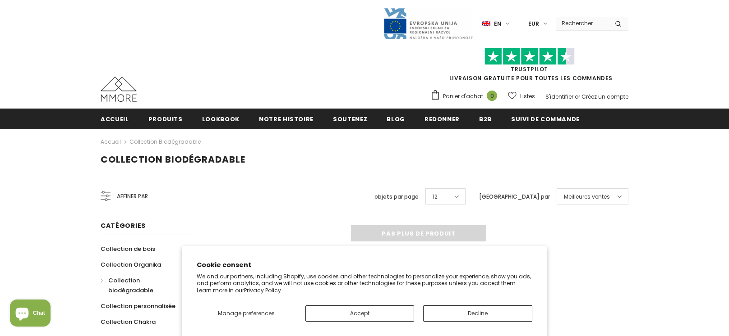 The image size is (729, 336). I want to click on a: Créez un compte, so click(605, 96).